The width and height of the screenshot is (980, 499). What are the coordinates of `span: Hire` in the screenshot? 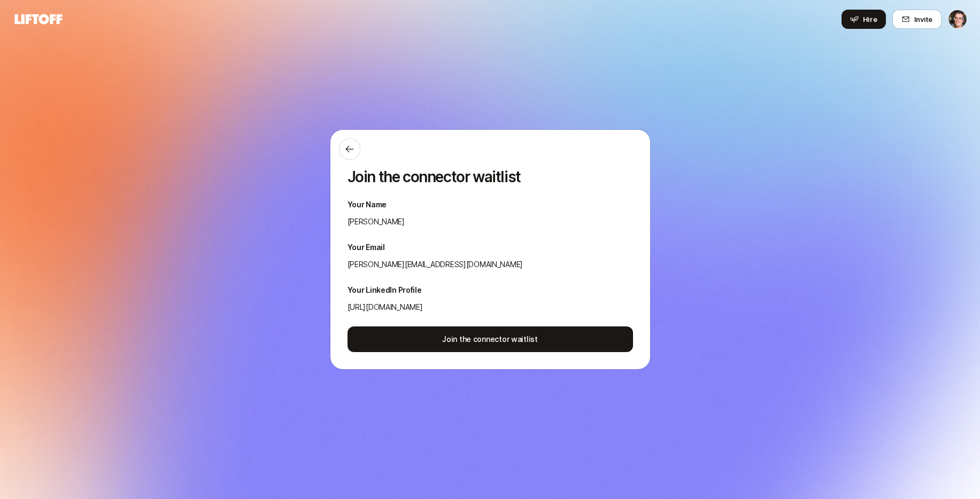 It's located at (870, 19).